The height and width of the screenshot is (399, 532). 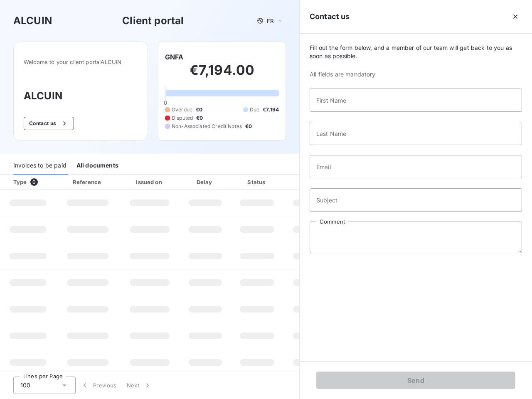 I want to click on h3: Client portal, so click(x=153, y=21).